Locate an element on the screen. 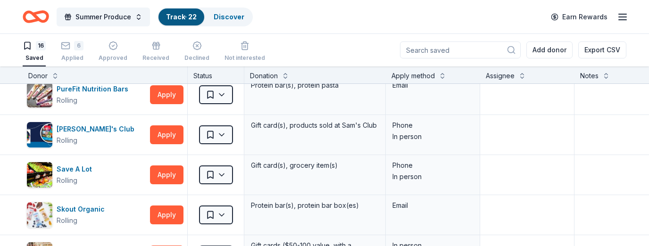 This screenshot has width=649, height=246. a: Home is located at coordinates (36, 16).